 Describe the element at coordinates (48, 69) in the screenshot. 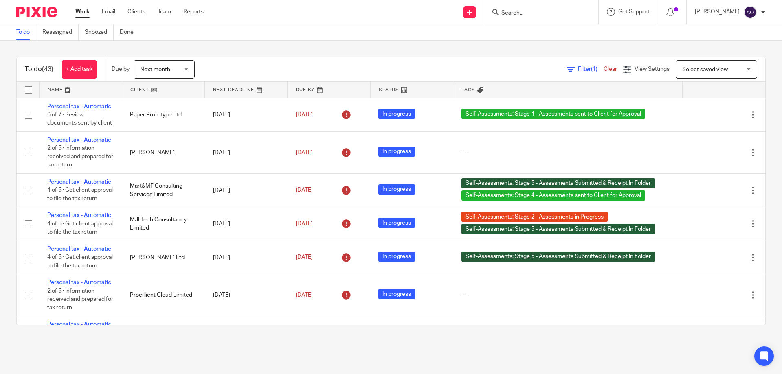

I see `span: (43)` at that location.